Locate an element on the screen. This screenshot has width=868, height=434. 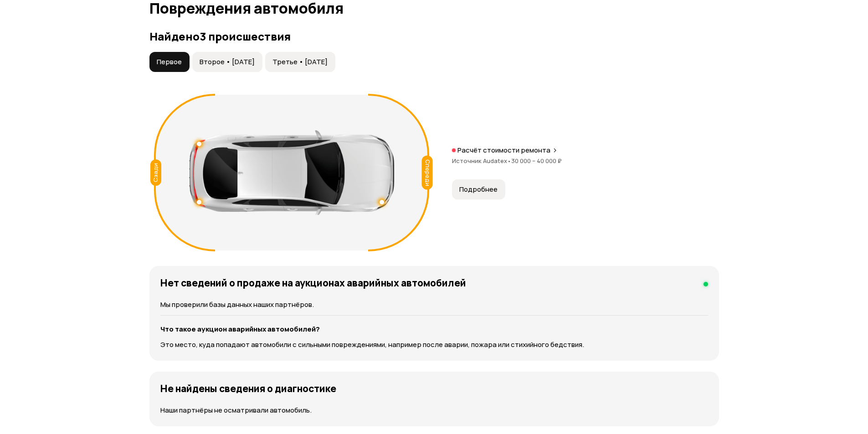
h3: Найдено 3 происшествия is located at coordinates (434, 37).